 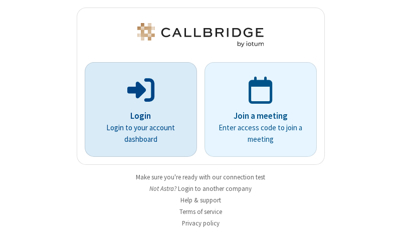 What do you see at coordinates (261, 133) in the screenshot?
I see `p: Enter access code to join a meeting` at bounding box center [261, 133].